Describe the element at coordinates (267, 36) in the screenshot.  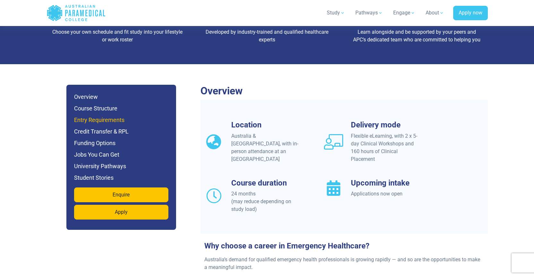
I see `p: Developed by industry-trained and qualified healthcare experts` at that location.